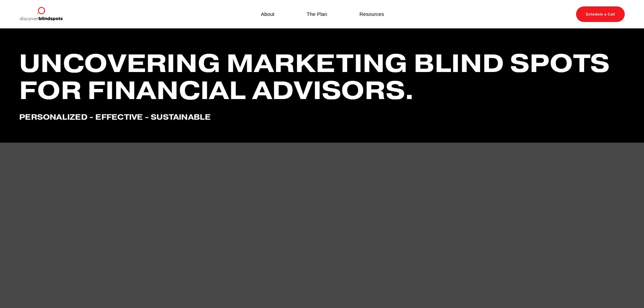  What do you see at coordinates (317, 14) in the screenshot?
I see `a: The Plan` at bounding box center [317, 14].